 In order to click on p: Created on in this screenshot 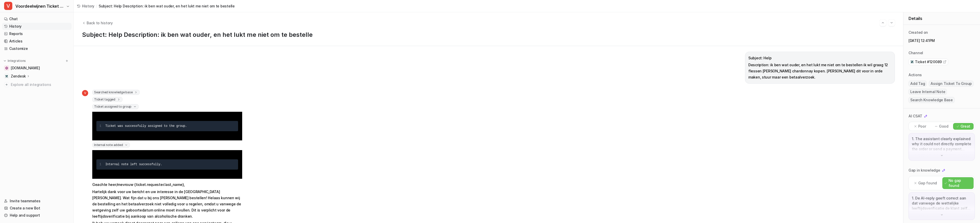, I will do `click(918, 32)`.